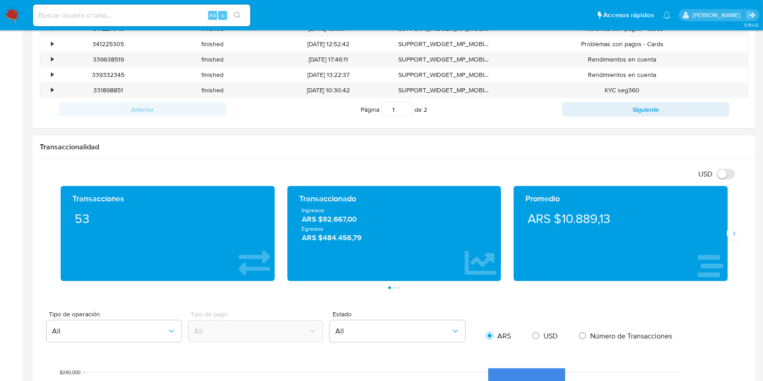 This screenshot has width=763, height=381. What do you see at coordinates (223, 15) in the screenshot?
I see `span: s` at bounding box center [223, 15].